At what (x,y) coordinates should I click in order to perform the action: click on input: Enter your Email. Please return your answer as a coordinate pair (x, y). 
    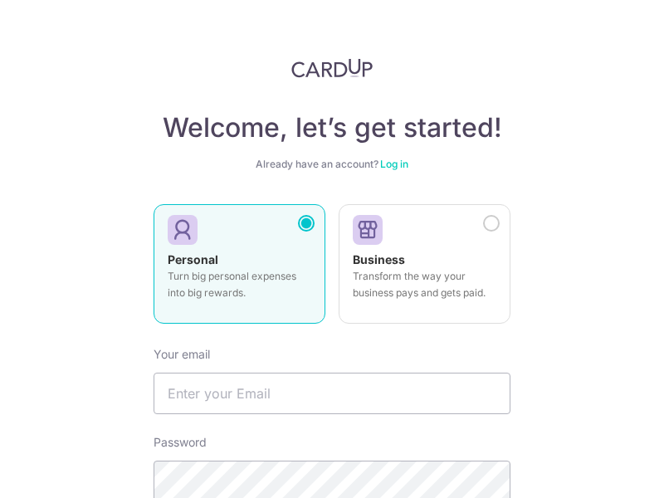
    Looking at the image, I should click on (332, 394).